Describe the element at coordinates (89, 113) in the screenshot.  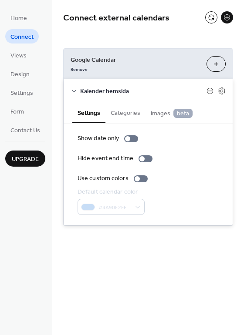
I see `button: Settings` at that location.